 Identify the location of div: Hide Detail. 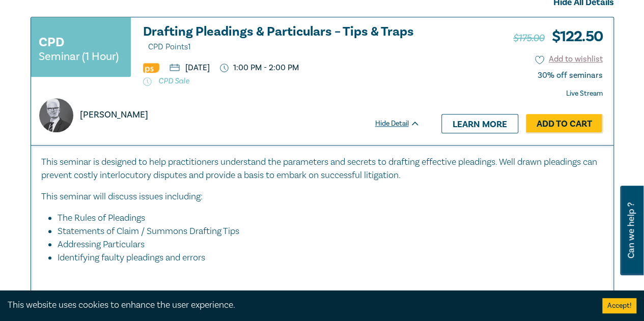
(403, 124).